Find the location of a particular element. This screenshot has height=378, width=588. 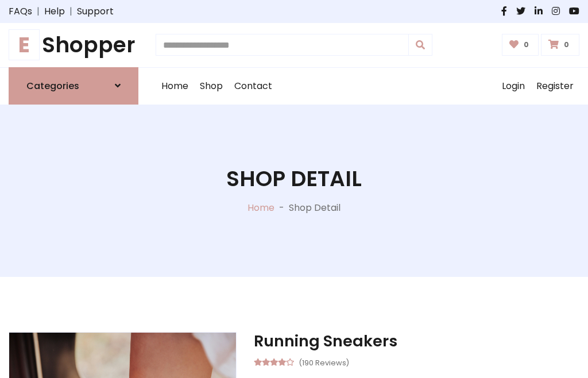

a: Register is located at coordinates (555, 86).